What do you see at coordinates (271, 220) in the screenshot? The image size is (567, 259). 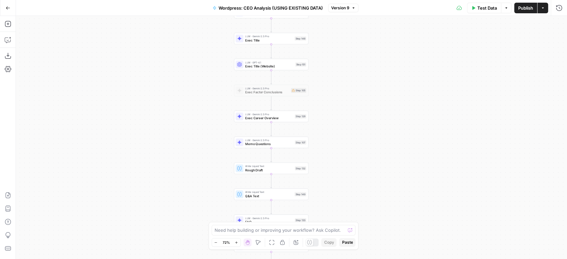 I see `div: LLM · Gemini 2.5 ProFAQStep 133` at bounding box center [271, 220].